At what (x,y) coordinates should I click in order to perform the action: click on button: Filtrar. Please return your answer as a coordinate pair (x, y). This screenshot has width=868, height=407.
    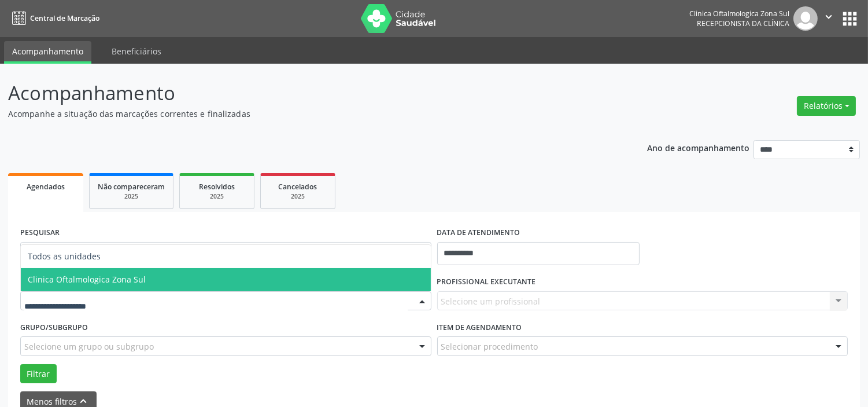
    Looking at the image, I should click on (38, 374).